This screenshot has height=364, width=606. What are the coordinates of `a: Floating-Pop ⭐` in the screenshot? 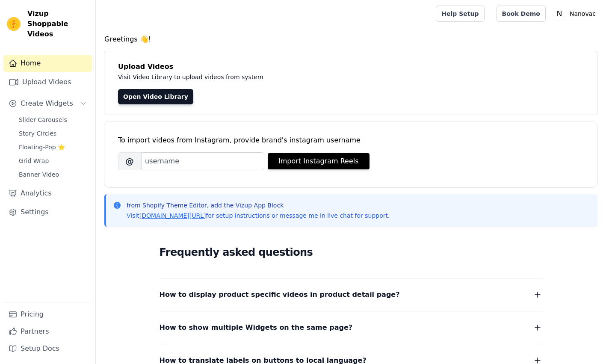 It's located at (53, 147).